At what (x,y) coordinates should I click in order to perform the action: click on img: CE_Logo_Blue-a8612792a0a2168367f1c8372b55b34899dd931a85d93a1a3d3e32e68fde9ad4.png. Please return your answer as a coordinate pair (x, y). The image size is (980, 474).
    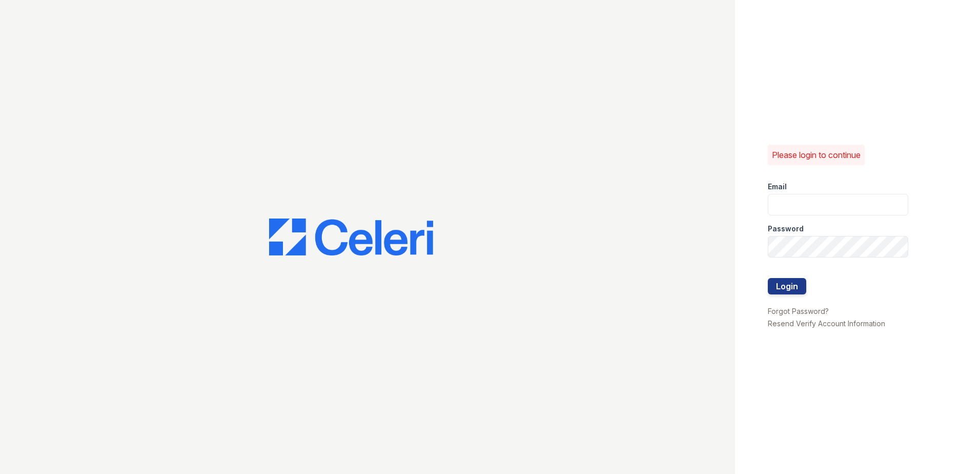
    Looking at the image, I should click on (351, 237).